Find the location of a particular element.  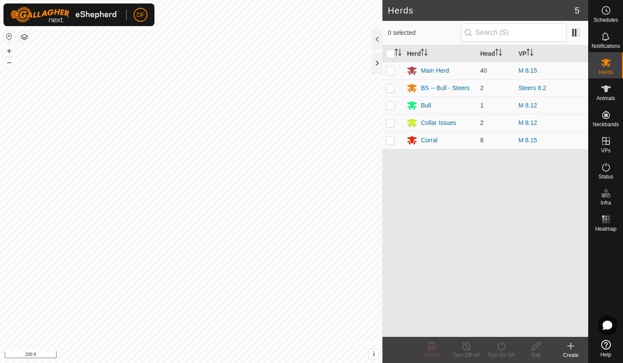

span: Neckbands is located at coordinates (605, 124).